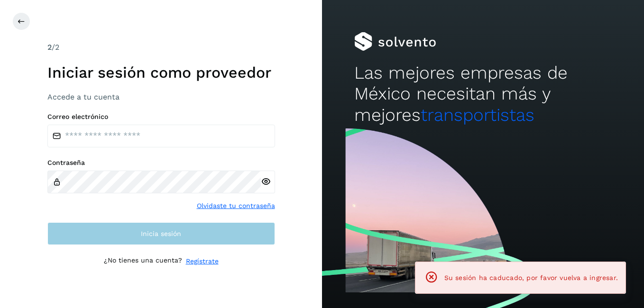 Image resolution: width=644 pixels, height=308 pixels. I want to click on label: Contraseña, so click(161, 163).